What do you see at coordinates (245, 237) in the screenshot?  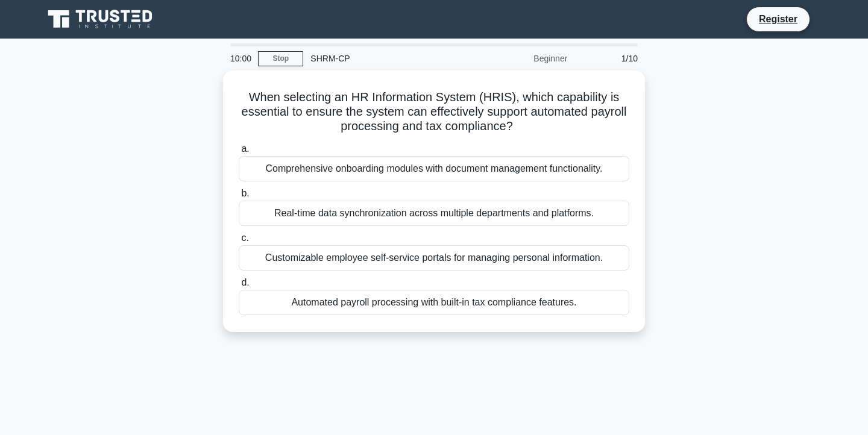 I see `span: c.` at bounding box center [245, 237].